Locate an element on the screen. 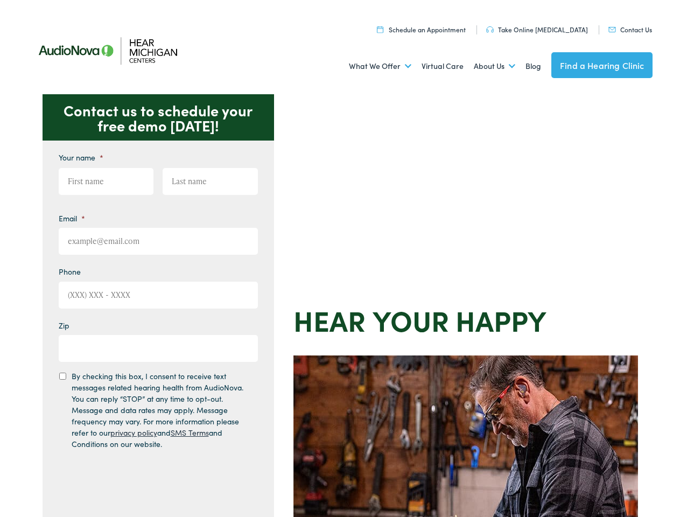 Image resolution: width=680 pixels, height=517 pixels. a: Blog is located at coordinates (533, 66).